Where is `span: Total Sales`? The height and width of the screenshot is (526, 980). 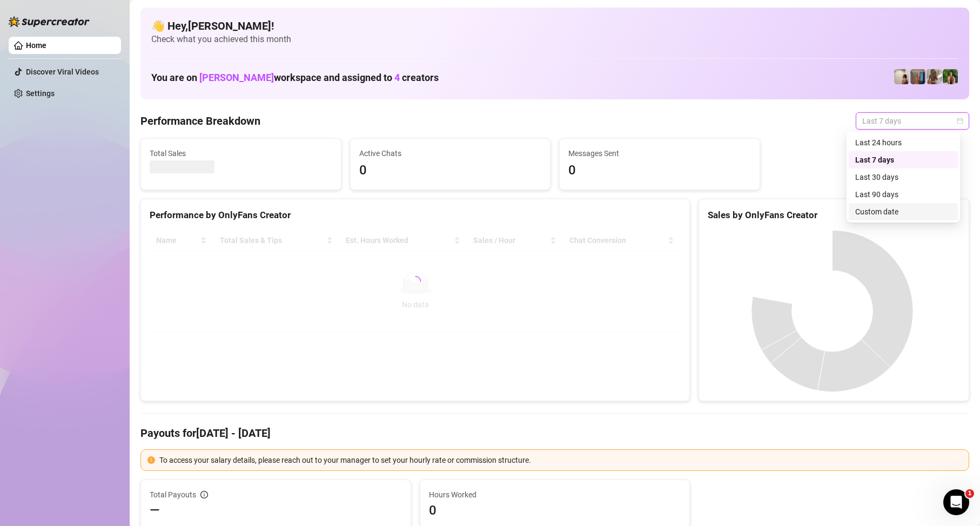
span: Total Sales is located at coordinates (241, 154).